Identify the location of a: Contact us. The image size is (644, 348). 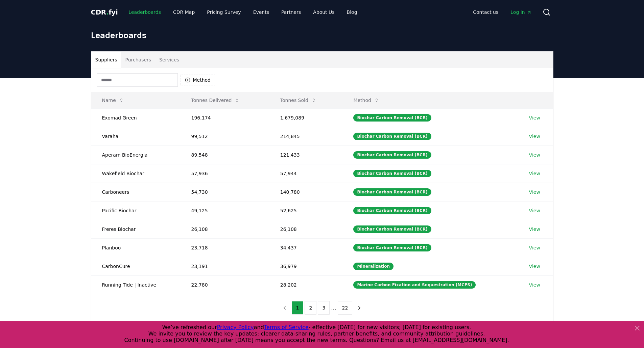
(485, 12).